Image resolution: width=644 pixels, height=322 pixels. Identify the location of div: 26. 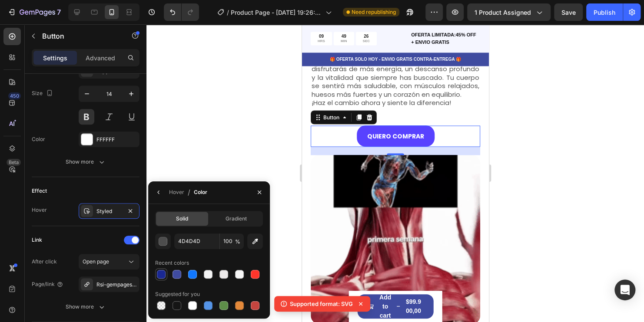
(64, 12).